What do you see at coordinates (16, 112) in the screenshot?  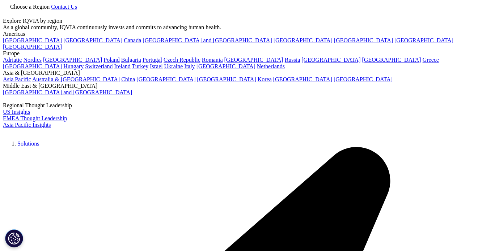 I see `span: US Insights` at bounding box center [16, 112].